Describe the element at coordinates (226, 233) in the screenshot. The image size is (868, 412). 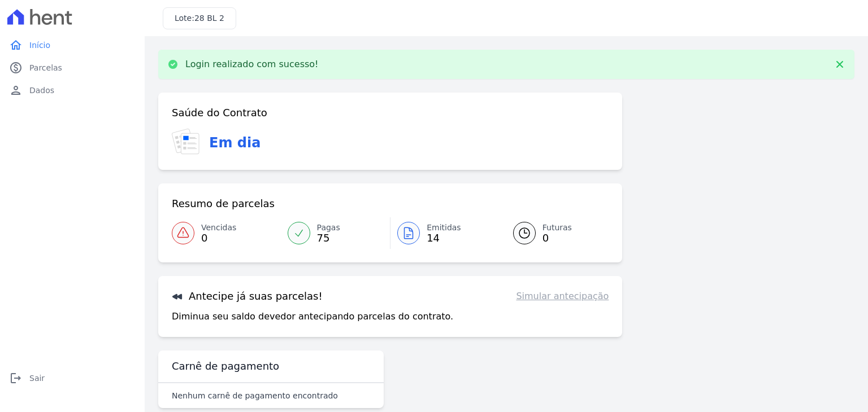
I see `a: Vencidas 0` at that location.